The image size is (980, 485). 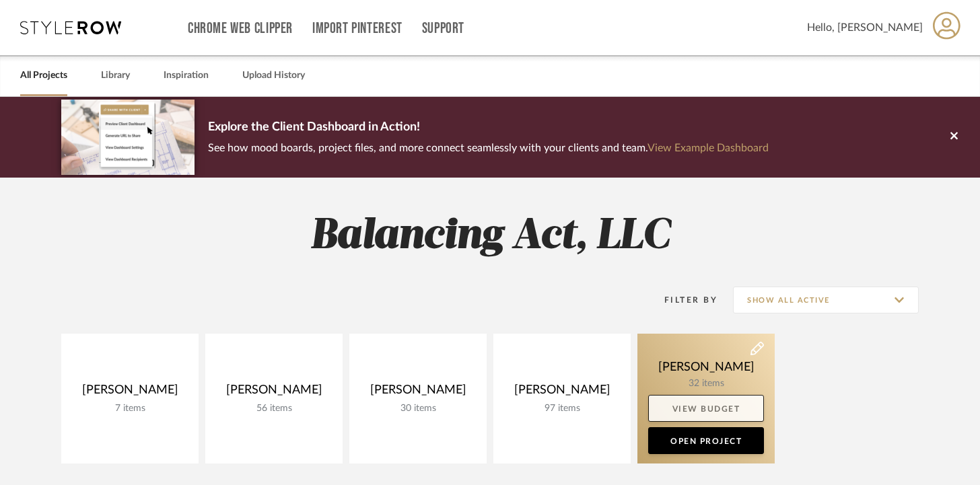 I want to click on div: 7 items, so click(x=130, y=408).